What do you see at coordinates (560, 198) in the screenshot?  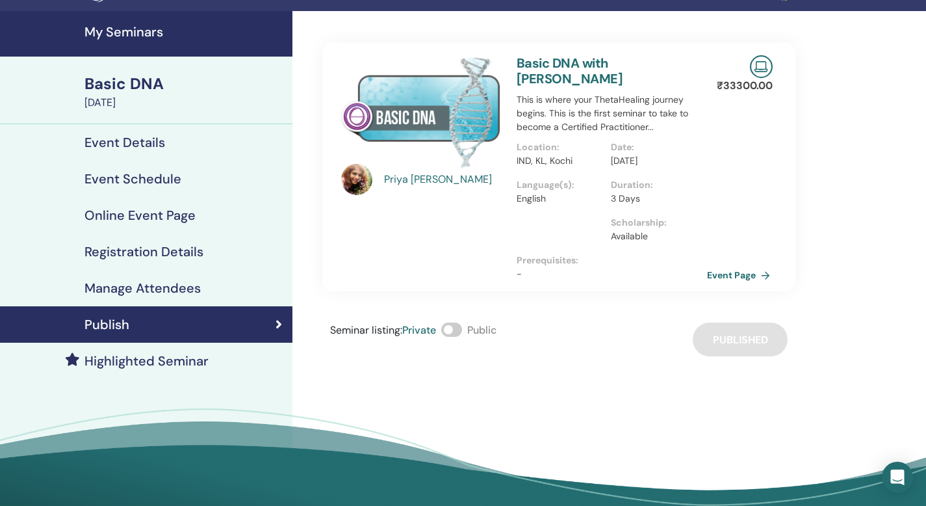 I see `p: English` at bounding box center [560, 198].